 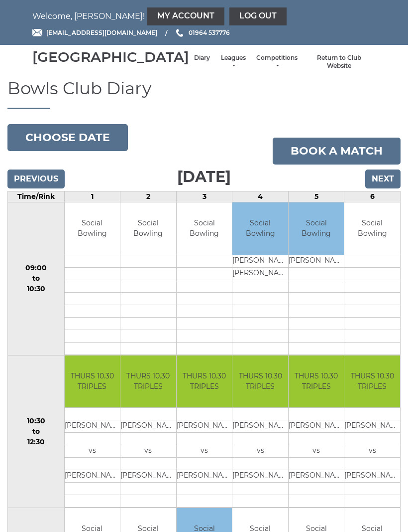 What do you see at coordinates (185, 16) in the screenshot?
I see `a: My Account` at bounding box center [185, 16].